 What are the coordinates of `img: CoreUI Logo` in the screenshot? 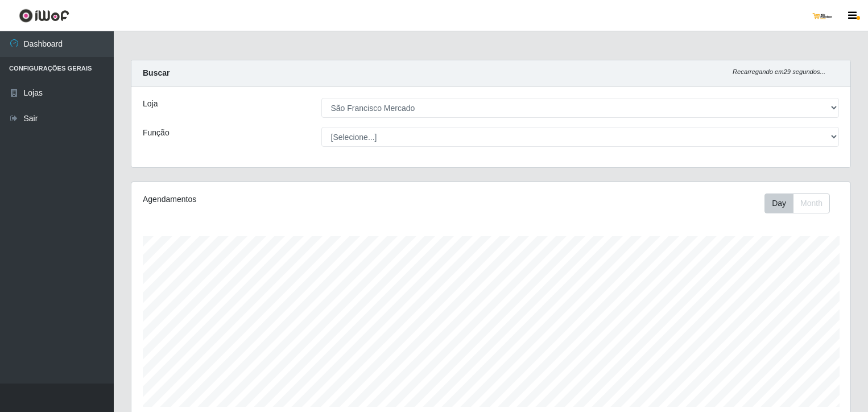 It's located at (43, 15).